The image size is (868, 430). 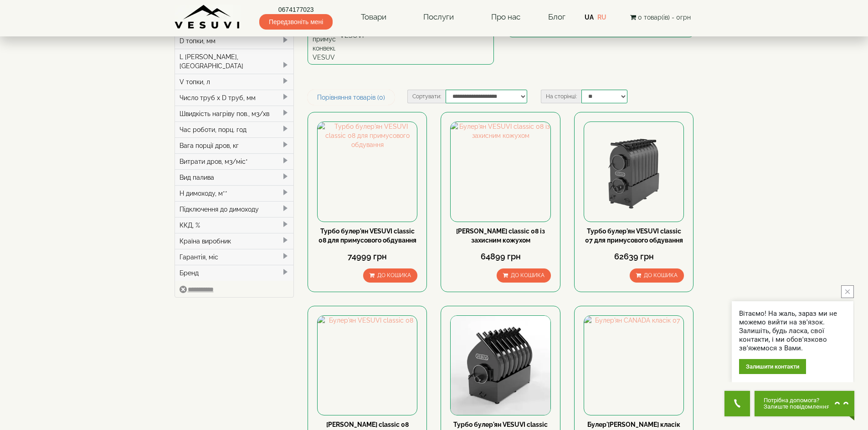 I want to click on a: 0674177023, so click(x=296, y=10).